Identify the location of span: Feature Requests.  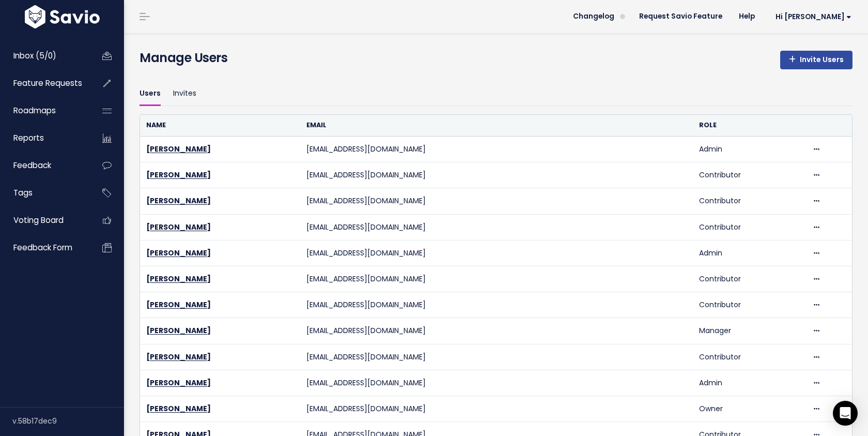
(48, 82).